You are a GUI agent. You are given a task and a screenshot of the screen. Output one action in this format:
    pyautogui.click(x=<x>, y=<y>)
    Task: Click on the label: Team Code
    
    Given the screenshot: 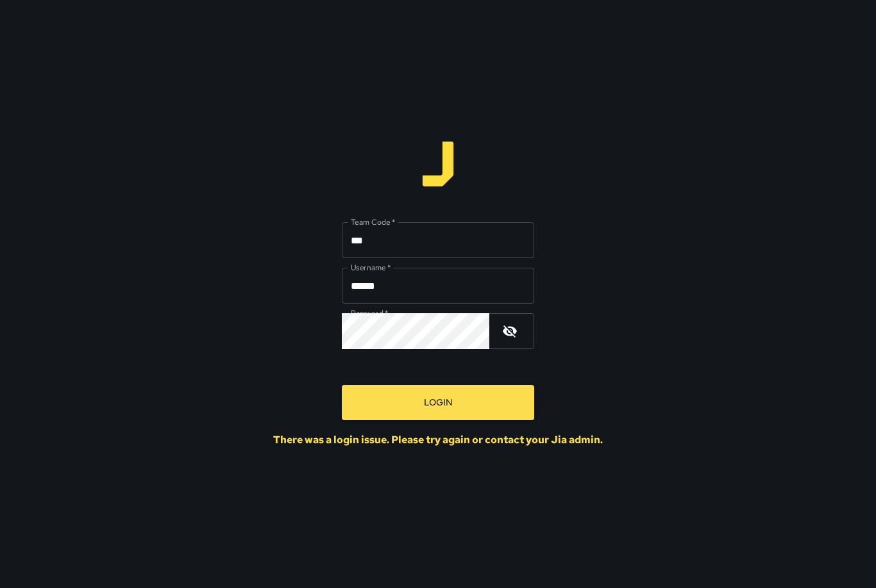 What is the action you would take?
    pyautogui.click(x=373, y=222)
    